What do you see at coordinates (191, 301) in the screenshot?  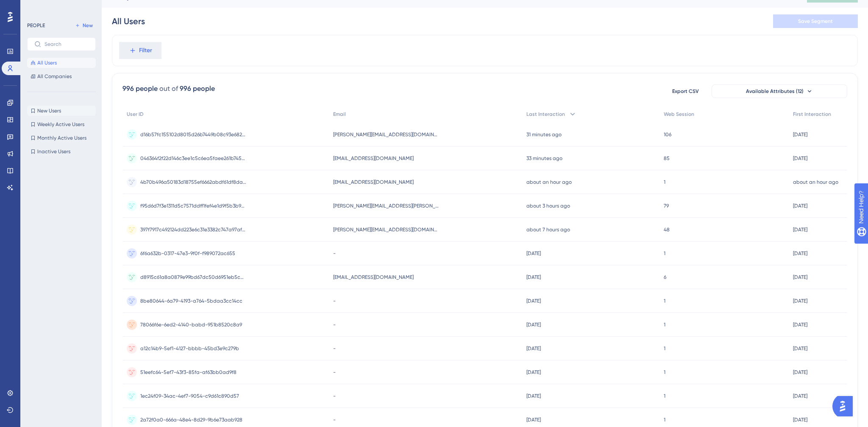 I see `span: 8be80644-6a79-4193-a764-5bdaa3cc14cc` at bounding box center [191, 301].